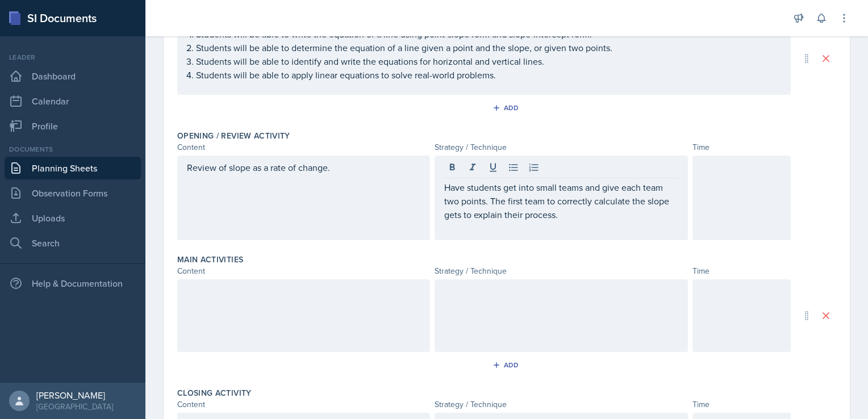  I want to click on label: Opening / Review Activity, so click(234, 135).